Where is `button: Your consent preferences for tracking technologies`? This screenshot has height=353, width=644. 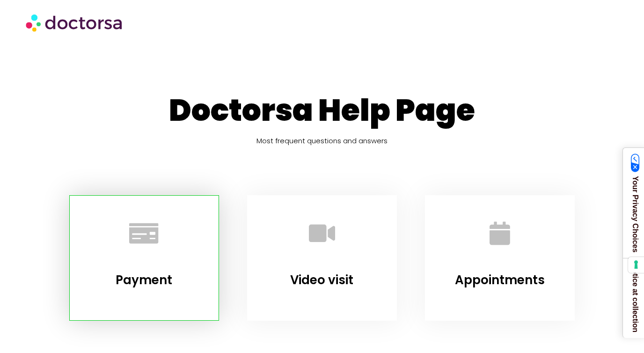
button: Your consent preferences for tracking technologies is located at coordinates (636, 265).